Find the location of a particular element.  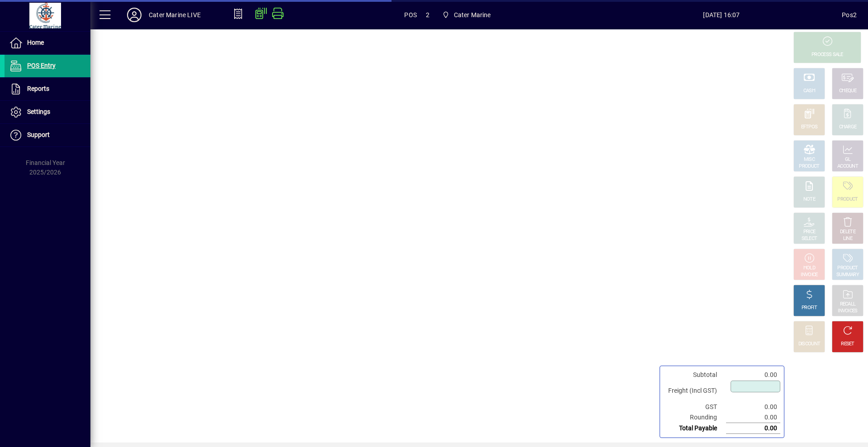

a: Support is located at coordinates (47, 135).